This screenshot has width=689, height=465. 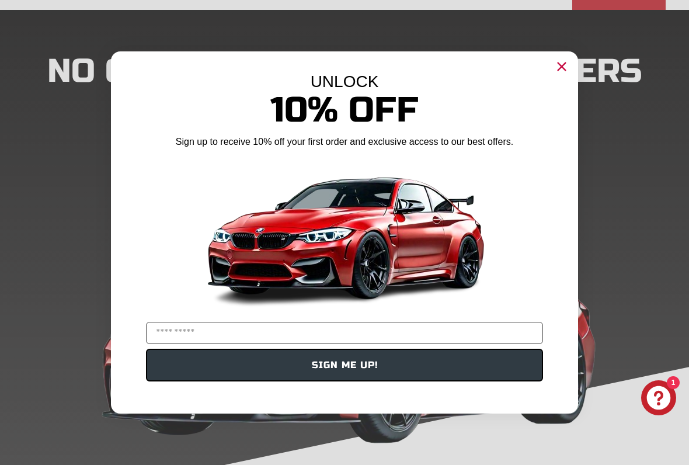 What do you see at coordinates (344, 365) in the screenshot?
I see `button: SIGN ME UP!` at bounding box center [344, 365].